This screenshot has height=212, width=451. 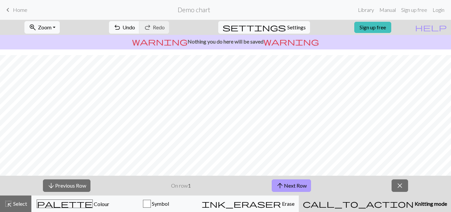 I want to click on button: Knitting mode, so click(x=375, y=204).